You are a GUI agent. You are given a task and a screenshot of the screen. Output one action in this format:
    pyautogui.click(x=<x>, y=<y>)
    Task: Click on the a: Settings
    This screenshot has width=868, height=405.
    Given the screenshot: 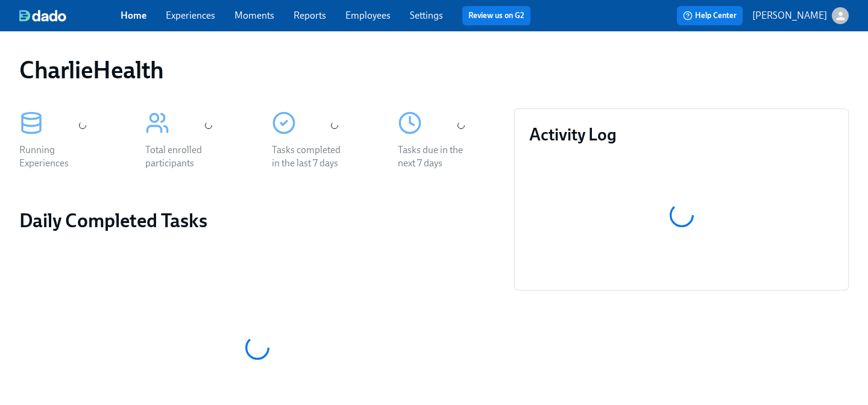 What is the action you would take?
    pyautogui.click(x=426, y=15)
    